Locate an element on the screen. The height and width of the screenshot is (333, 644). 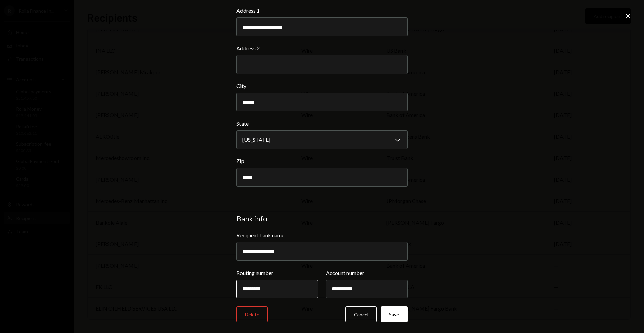
button: Cancel is located at coordinates (361, 314).